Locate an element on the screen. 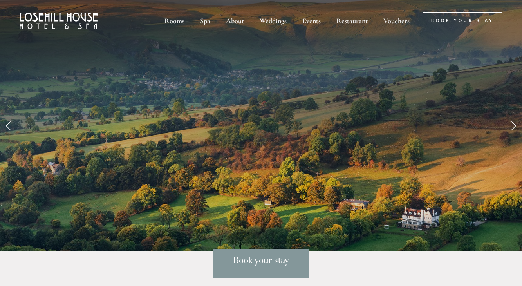 This screenshot has height=286, width=522. span: Book your stay is located at coordinates (261, 263).